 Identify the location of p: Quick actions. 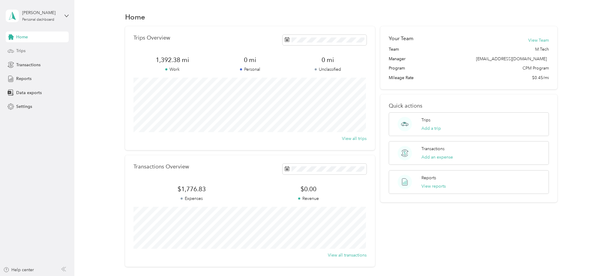
(469, 106).